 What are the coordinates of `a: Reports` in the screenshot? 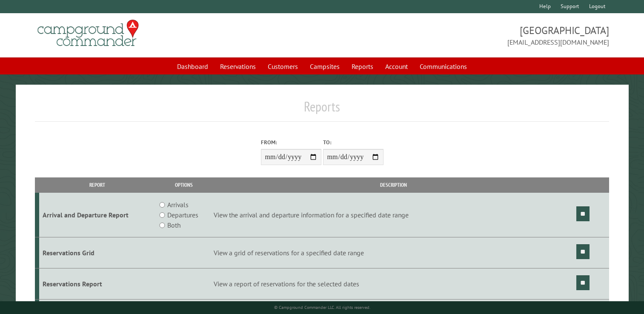 It's located at (362, 67).